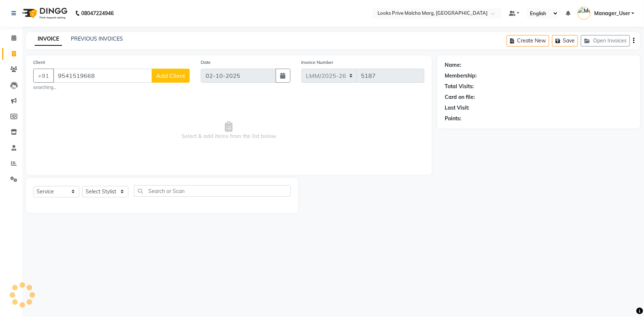  What do you see at coordinates (97, 39) in the screenshot?
I see `a: PREVIOUS INVOICES` at bounding box center [97, 39].